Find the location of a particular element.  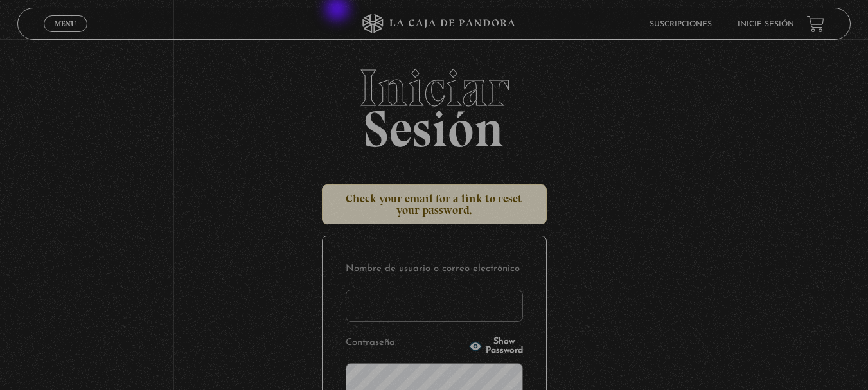

label: Nombre de usuario o correo electrónico is located at coordinates (434, 270).